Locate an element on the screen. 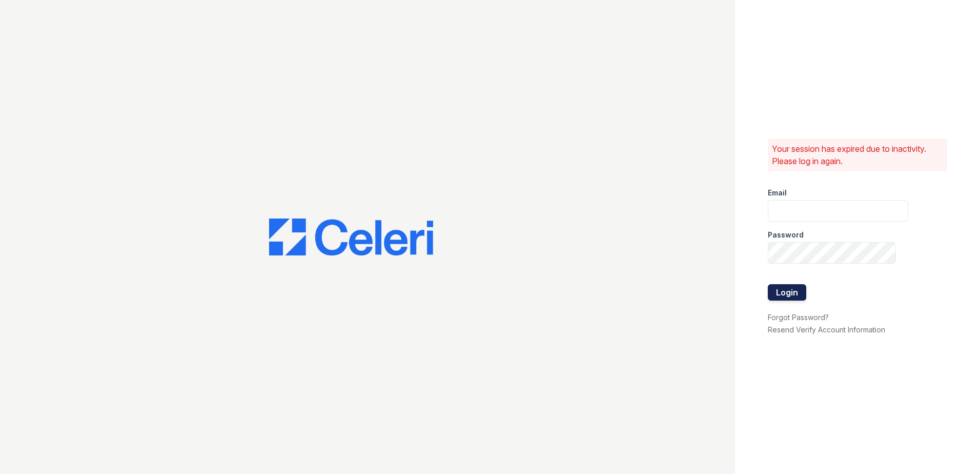 Image resolution: width=980 pixels, height=474 pixels. p: Your session has expired due to inactivity. Please log in again. is located at coordinates (858, 155).